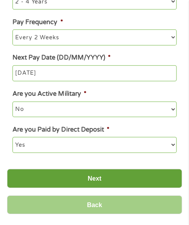 The height and width of the screenshot is (225, 189). What do you see at coordinates (61, 130) in the screenshot?
I see `label: Are you Paid by Direct Deposit` at bounding box center [61, 130].